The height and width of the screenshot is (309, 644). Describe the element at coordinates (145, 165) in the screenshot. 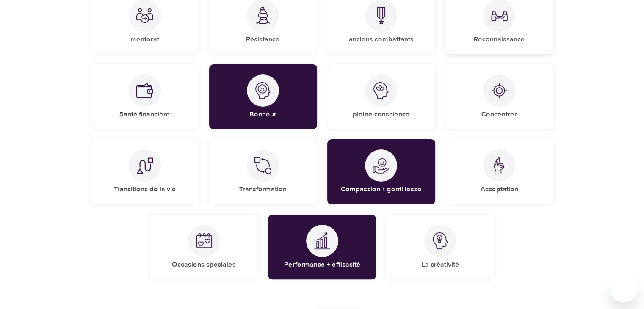

I see `img: Transitions de la vie` at that location.